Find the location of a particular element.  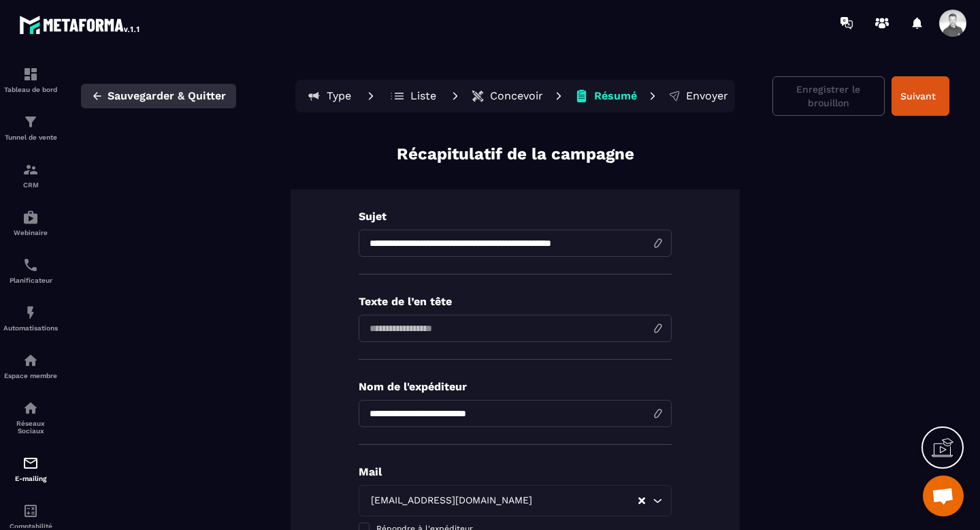

a: formationformationTableau de bord is located at coordinates (31, 80).